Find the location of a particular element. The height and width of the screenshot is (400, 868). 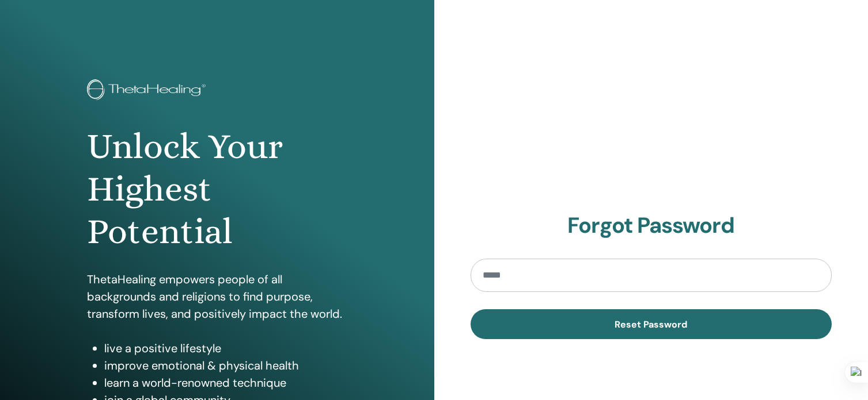

li: learn a world-renowned technique is located at coordinates (225, 383).